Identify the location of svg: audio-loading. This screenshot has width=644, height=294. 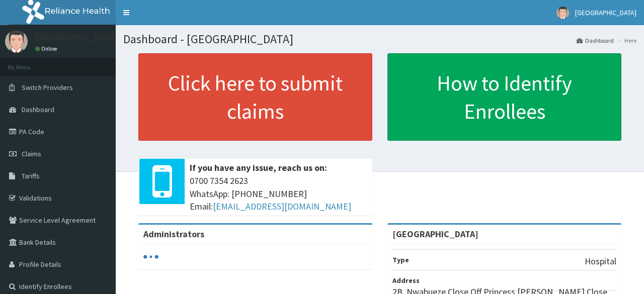
(151, 257).